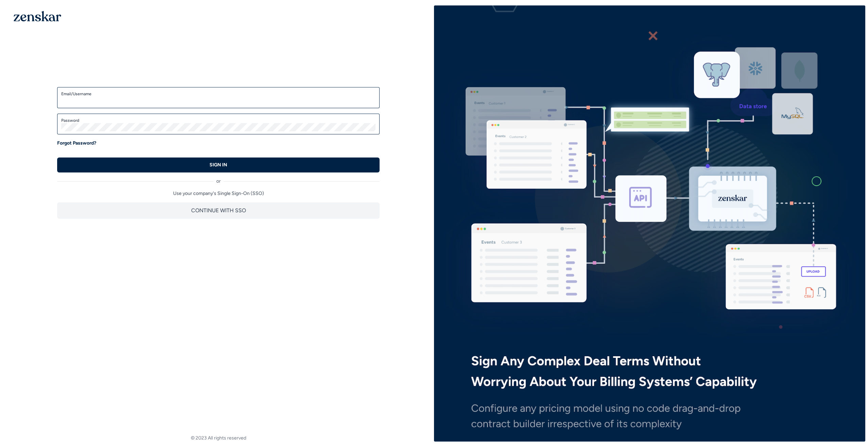 This screenshot has height=447, width=868. Describe the element at coordinates (219, 120) in the screenshot. I see `label: Password` at that location.